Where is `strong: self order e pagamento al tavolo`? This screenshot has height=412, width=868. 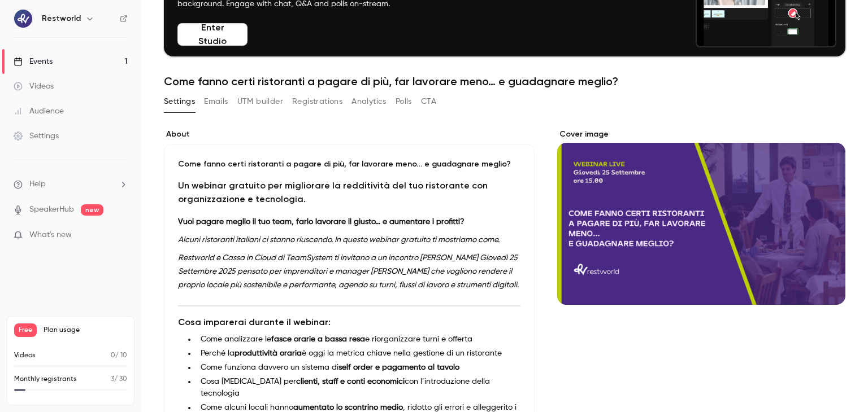 strong: self order e pagamento al tavolo is located at coordinates (399, 367).